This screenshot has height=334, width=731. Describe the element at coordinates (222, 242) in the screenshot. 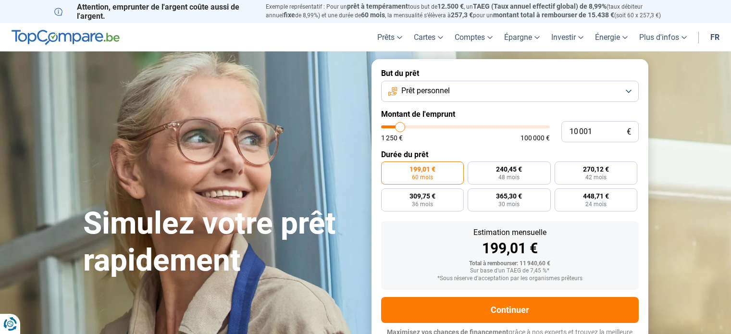

I see `h1: Simulez votre prêt rapidement` at that location.